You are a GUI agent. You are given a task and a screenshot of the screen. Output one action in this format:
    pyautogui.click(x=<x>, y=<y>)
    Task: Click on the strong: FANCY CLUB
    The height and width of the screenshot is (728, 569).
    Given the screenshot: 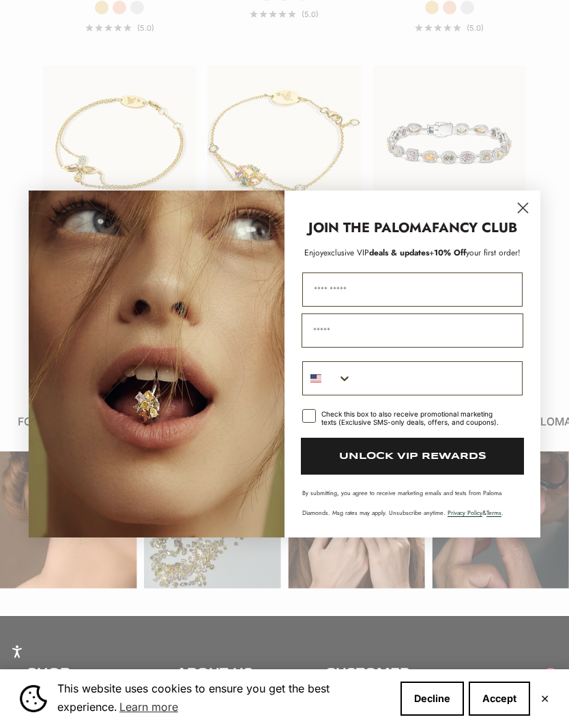 What is the action you would take?
    pyautogui.click(x=474, y=228)
    